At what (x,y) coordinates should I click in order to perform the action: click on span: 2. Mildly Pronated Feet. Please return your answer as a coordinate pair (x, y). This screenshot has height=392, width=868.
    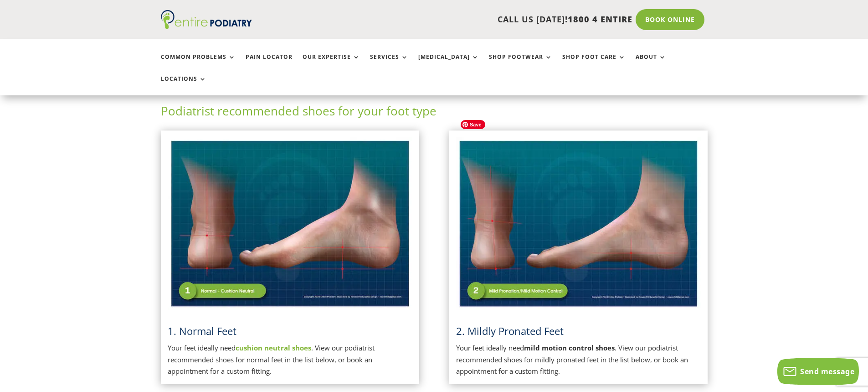
    Looking at the image, I should click on (510, 331).